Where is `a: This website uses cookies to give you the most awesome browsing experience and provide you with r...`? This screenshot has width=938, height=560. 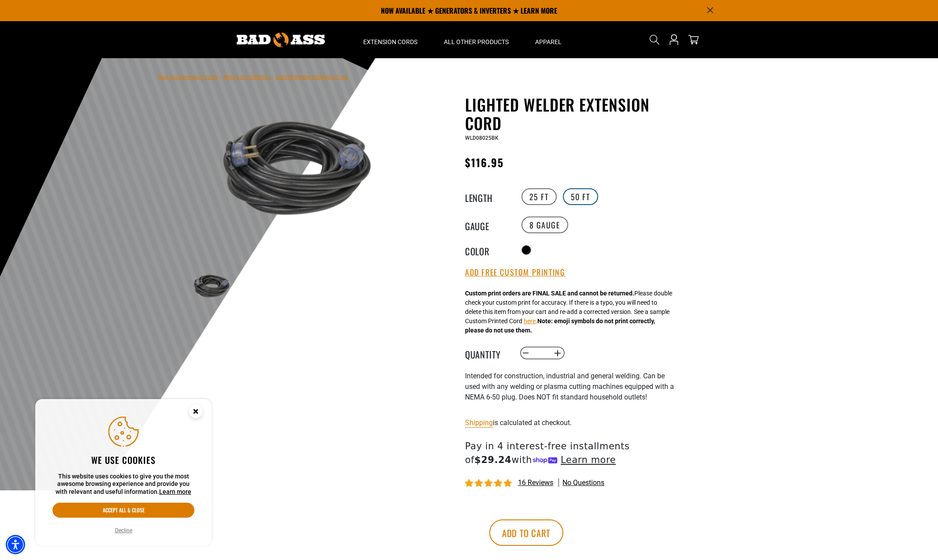 a: This website uses cookies to give you the most awesome browsing experience and provide you with r... is located at coordinates (175, 491).